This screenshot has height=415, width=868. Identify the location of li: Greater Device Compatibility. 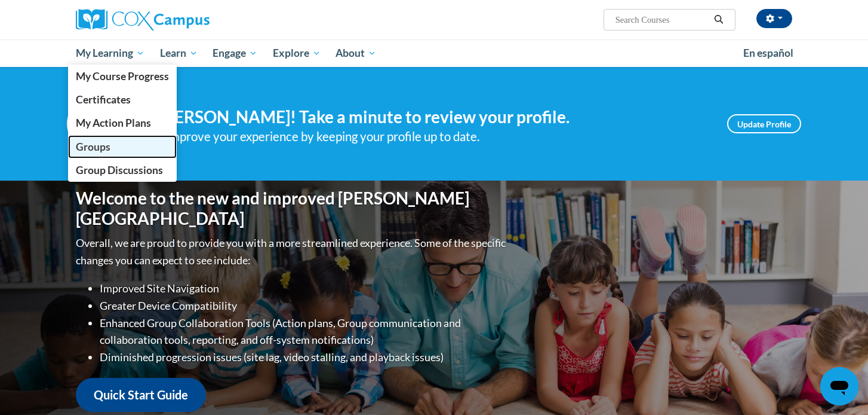
(304, 305).